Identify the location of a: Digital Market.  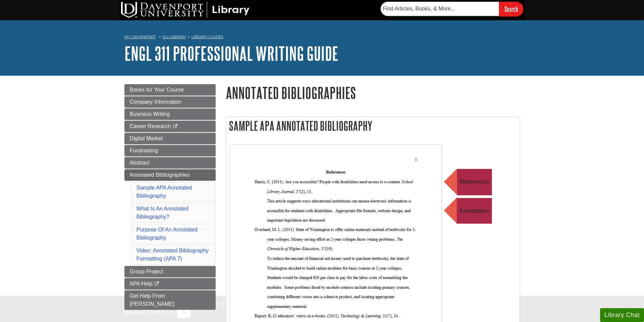
(170, 138).